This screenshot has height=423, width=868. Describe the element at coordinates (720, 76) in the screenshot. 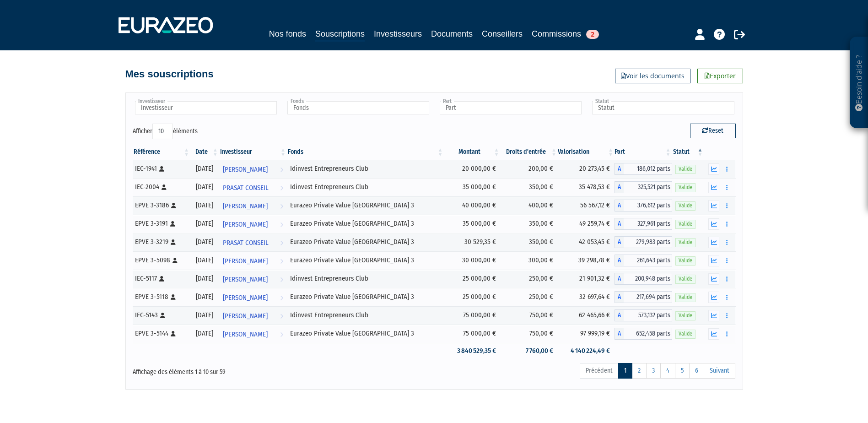

I see `a: Exporter` at that location.